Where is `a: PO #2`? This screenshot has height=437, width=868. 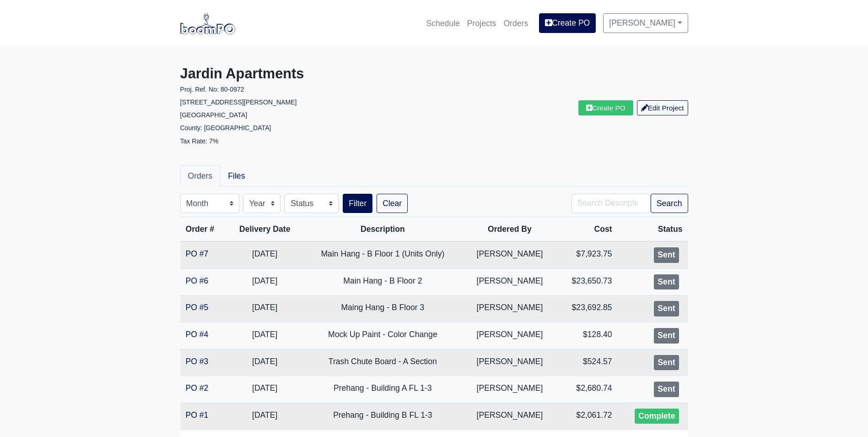 a: PO #2 is located at coordinates (197, 388).